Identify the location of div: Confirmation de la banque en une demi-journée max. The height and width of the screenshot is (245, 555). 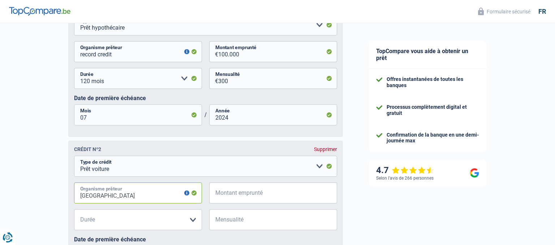
(433, 138).